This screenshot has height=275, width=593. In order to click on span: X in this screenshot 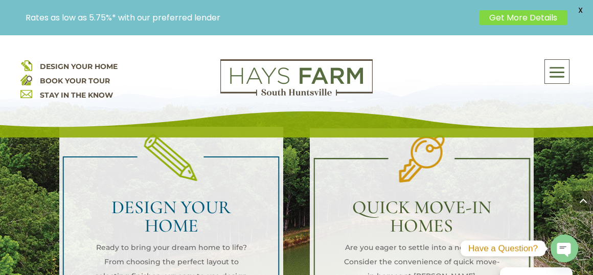, I will do `click(581, 10)`.